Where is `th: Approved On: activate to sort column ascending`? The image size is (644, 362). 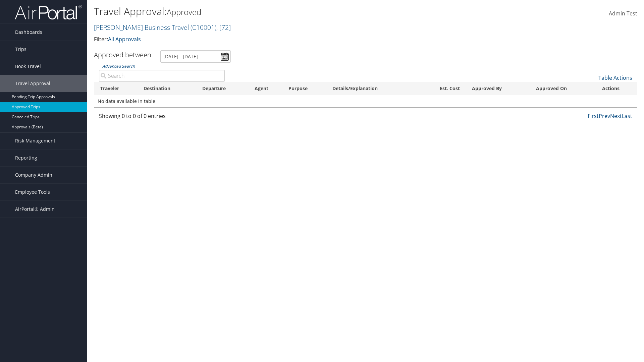 th: Approved On: activate to sort column ascending is located at coordinates (563, 88).